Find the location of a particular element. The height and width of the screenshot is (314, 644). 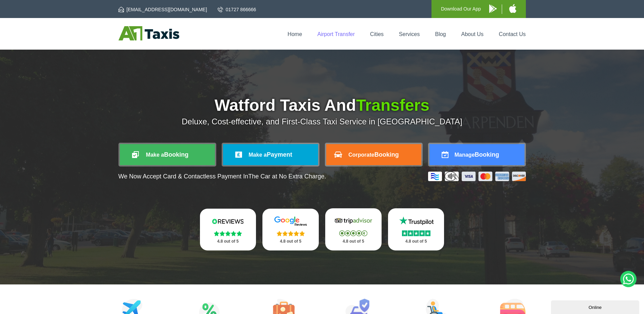

a: 01727 866666 is located at coordinates (237, 9).